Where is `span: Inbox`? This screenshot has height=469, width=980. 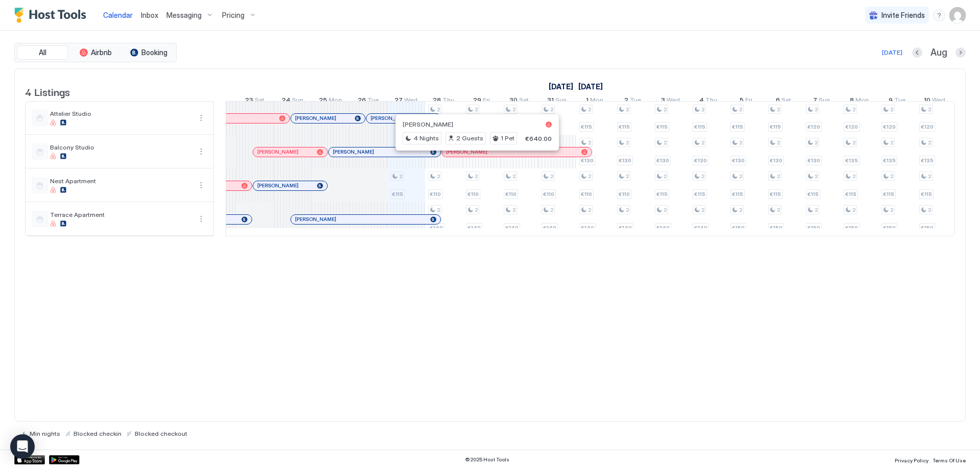
span: Inbox is located at coordinates (149, 15).